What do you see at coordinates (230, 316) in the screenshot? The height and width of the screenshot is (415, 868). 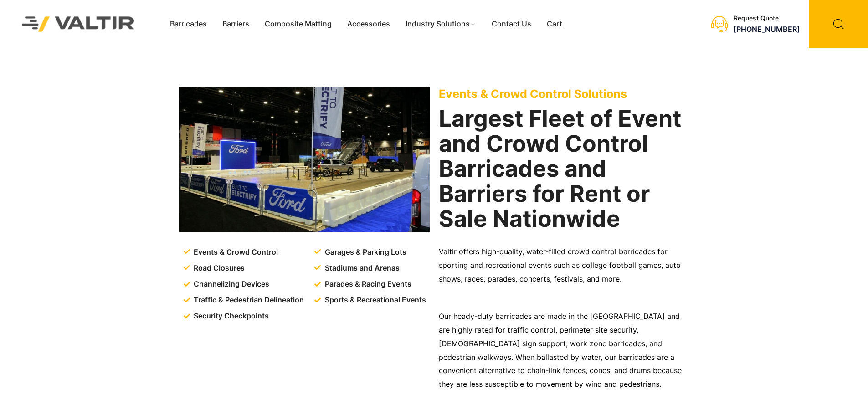 I see `span: Security Checkpoints` at bounding box center [230, 316].